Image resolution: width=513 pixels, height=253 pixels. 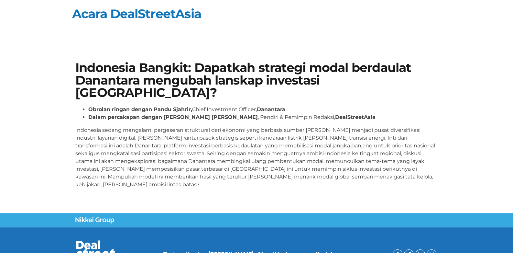 What do you see at coordinates (297, 117) in the screenshot?
I see `font: , Pendiri & Pemimpin Redaksi,` at bounding box center [297, 117].